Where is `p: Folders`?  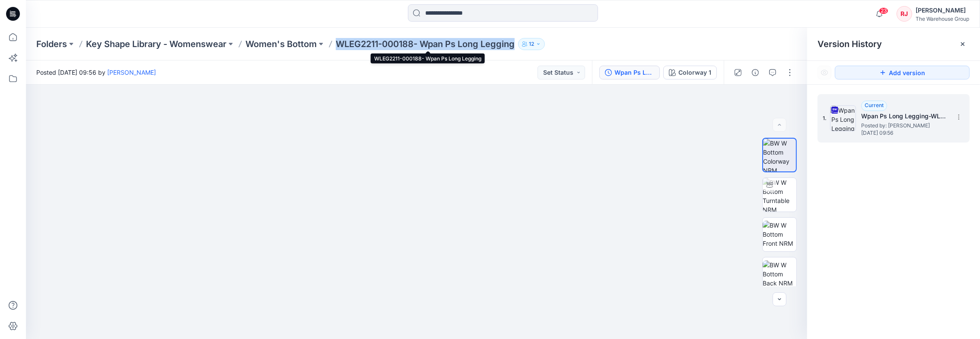
p: Folders is located at coordinates (52, 44).